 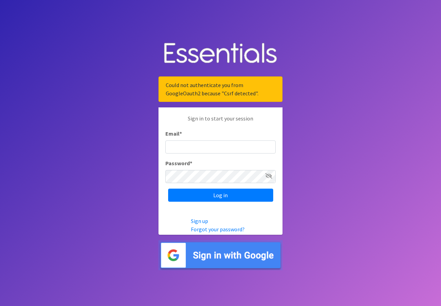 What do you see at coordinates (220, 122) in the screenshot?
I see `p: Sign in to start your session` at bounding box center [220, 122].